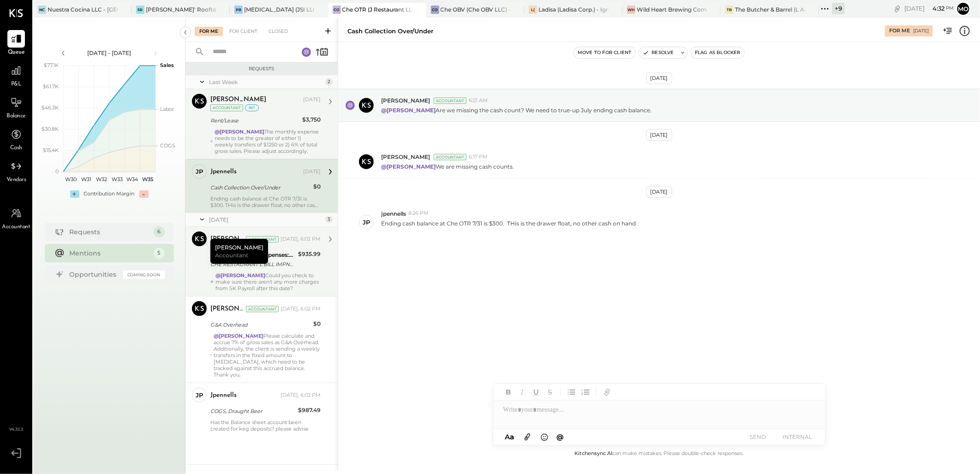  Describe the element at coordinates (16, 53) in the screenshot. I see `span: Queue` at that location.